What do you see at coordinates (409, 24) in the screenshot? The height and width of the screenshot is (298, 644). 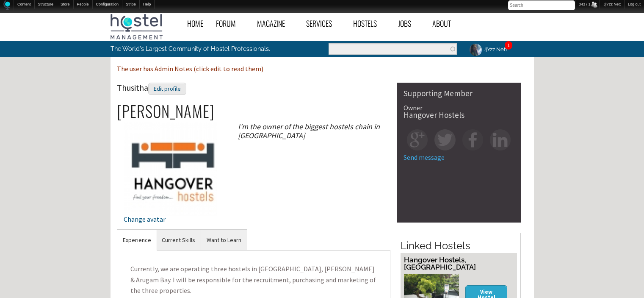 I see `a: Jobs` at bounding box center [409, 24].